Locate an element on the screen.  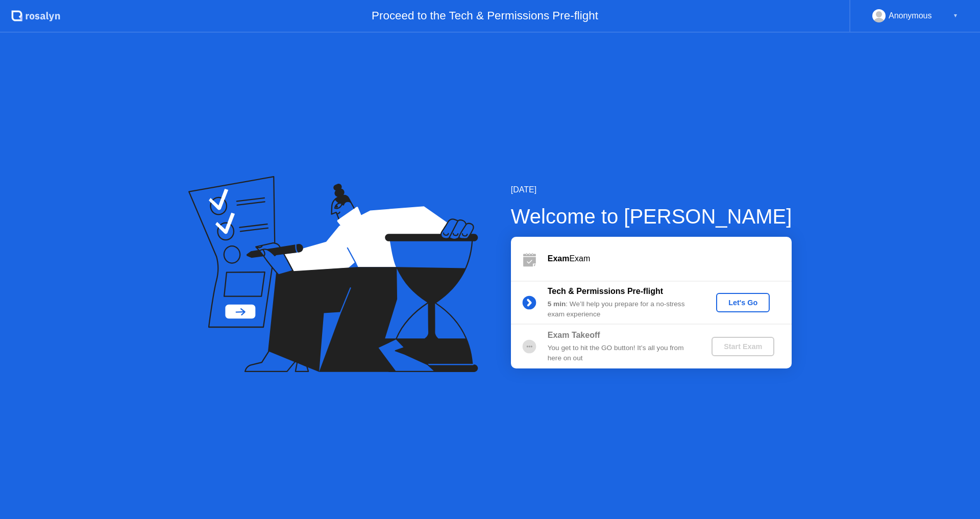
div: Let's Go is located at coordinates (743, 303).